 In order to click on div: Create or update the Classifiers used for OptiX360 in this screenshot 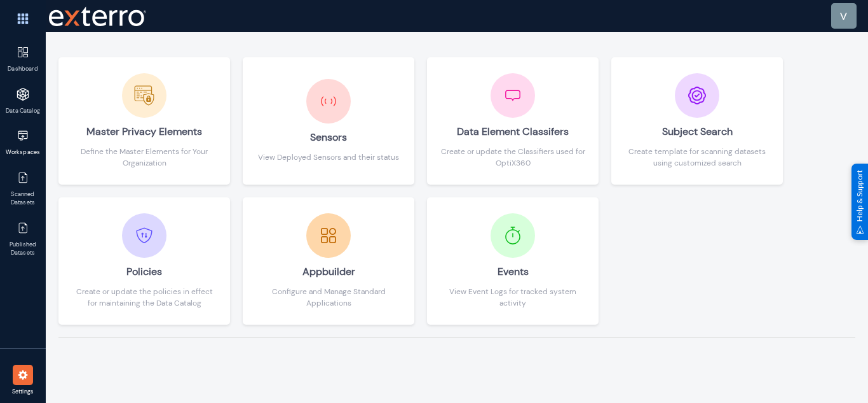, I will do `click(513, 157)`.